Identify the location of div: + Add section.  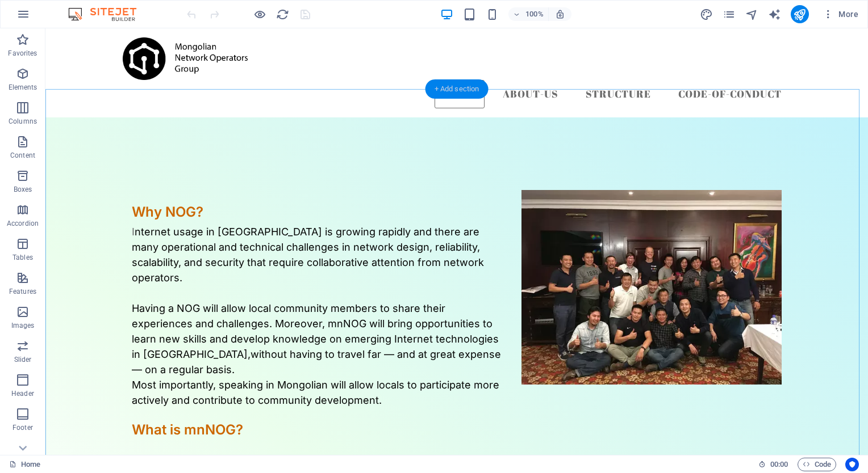
(456, 89).